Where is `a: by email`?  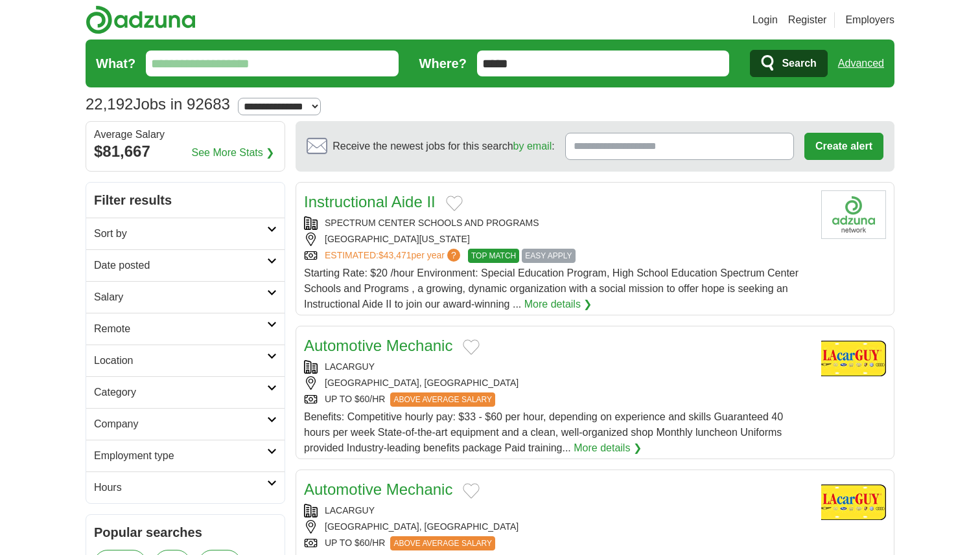 a: by email is located at coordinates (532, 146).